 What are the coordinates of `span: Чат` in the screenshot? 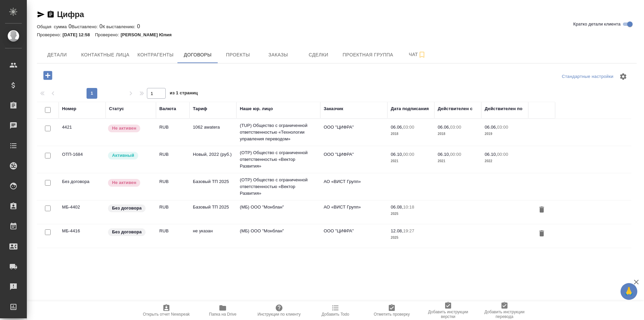 It's located at (417, 54).